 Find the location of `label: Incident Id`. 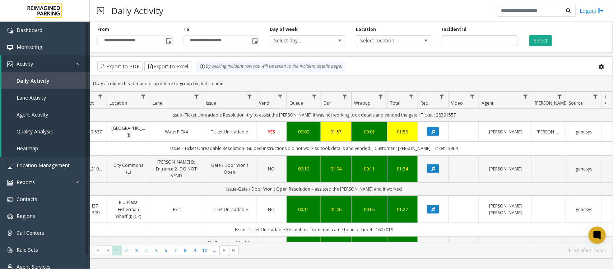

label: Incident Id is located at coordinates (454, 29).